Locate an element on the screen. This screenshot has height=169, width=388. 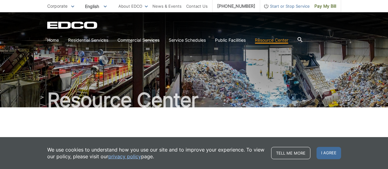
a: Tell me more is located at coordinates (290, 153).